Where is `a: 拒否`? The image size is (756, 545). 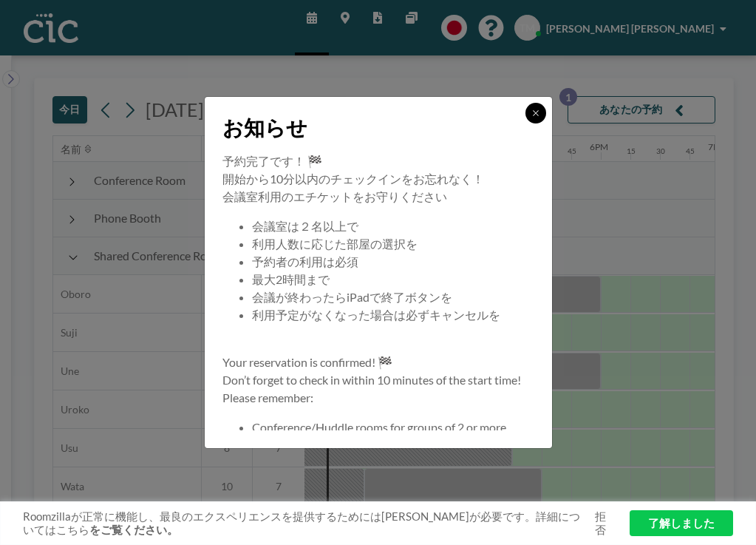
a: 拒否 is located at coordinates (601, 523).